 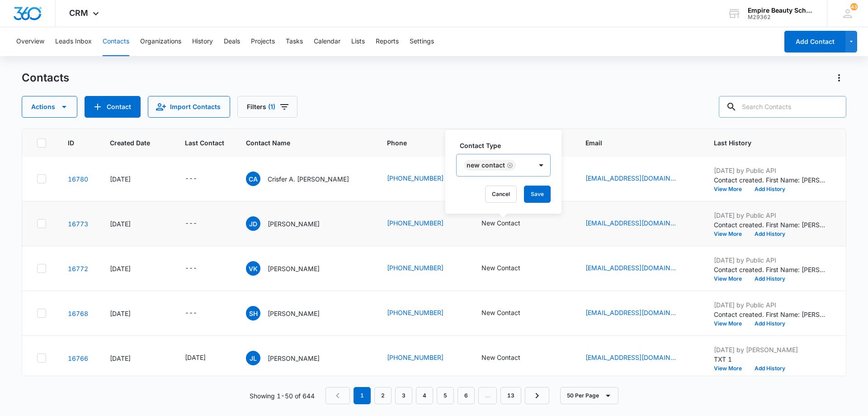 I want to click on div: Email - crisferadolfo23@gmail.com - Select to Edit Field, so click(x=639, y=179).